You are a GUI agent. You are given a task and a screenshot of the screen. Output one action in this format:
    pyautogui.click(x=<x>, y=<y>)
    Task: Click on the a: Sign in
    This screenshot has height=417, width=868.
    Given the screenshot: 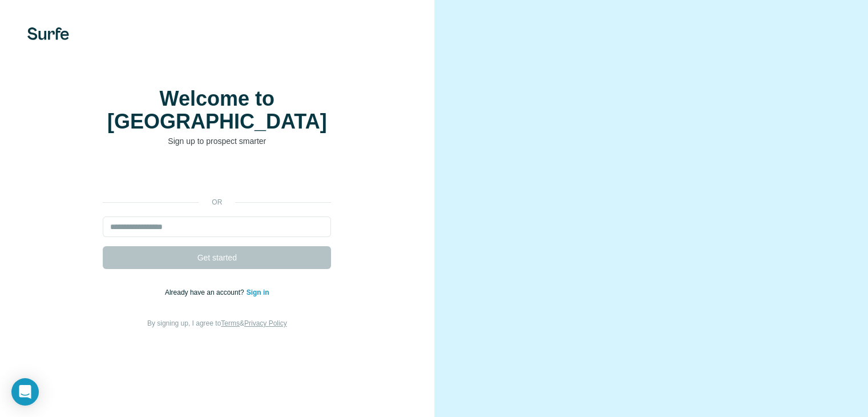 What is the action you would take?
    pyautogui.click(x=258, y=292)
    